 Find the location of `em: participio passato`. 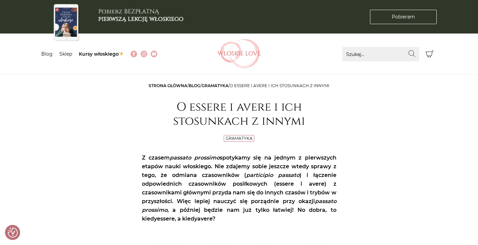

em: participio passato is located at coordinates (273, 175).